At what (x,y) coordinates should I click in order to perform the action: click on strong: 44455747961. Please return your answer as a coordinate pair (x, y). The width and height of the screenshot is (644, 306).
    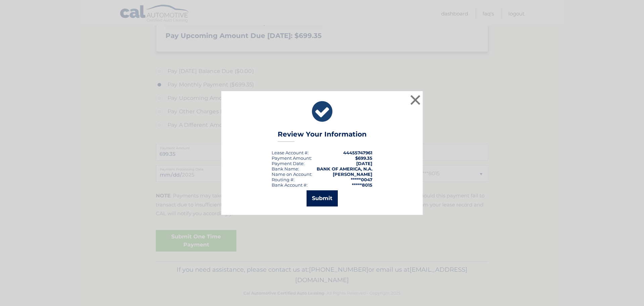
    Looking at the image, I should click on (357, 153).